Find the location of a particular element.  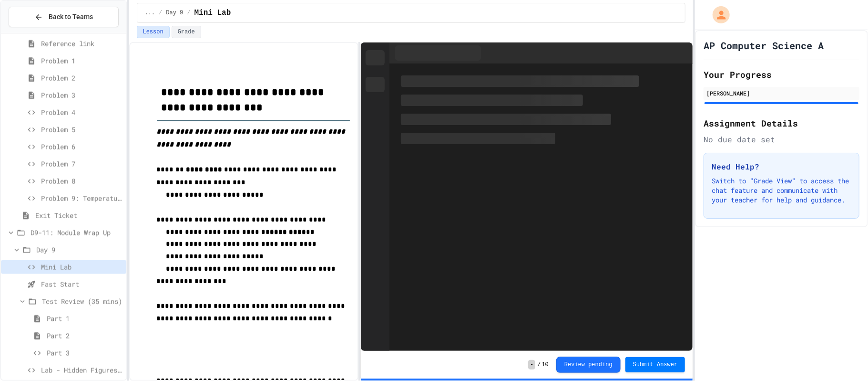

span: Fast Start is located at coordinates (81, 284).